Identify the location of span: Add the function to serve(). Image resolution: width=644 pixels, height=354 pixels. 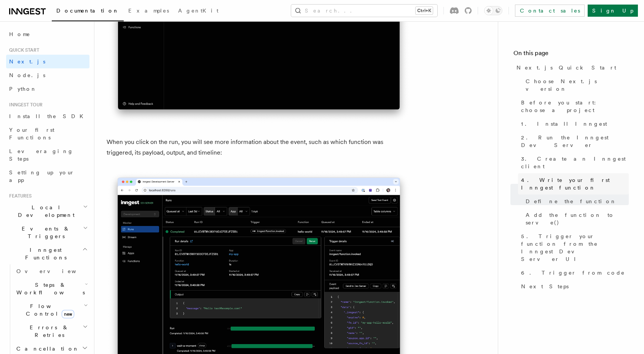
(577, 219).